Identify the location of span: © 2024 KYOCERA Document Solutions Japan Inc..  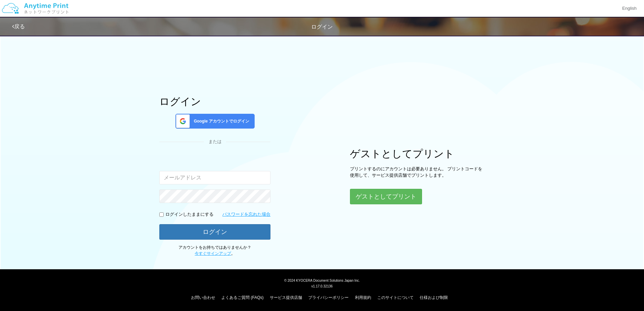
(322, 280).